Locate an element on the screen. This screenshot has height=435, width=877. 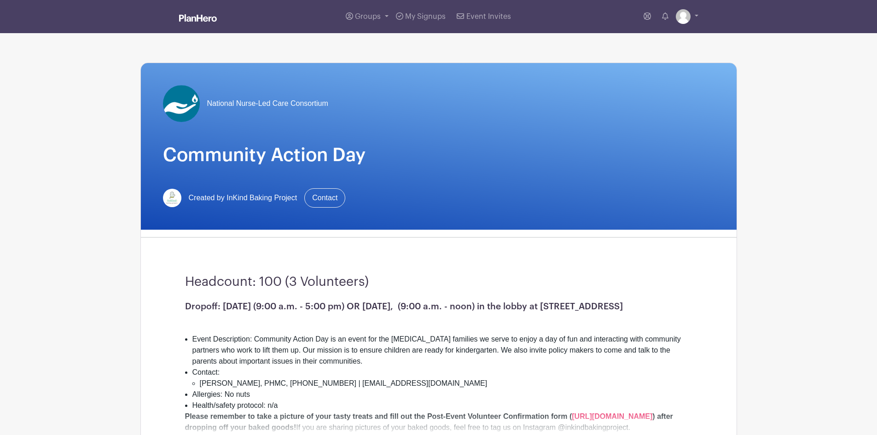
h3: Headcount: 100 (3 Volunteers) is located at coordinates (439, 282).